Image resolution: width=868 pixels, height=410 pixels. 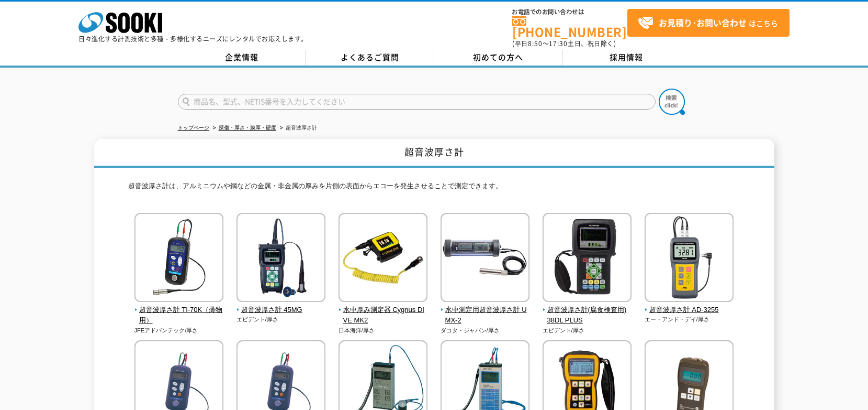 What do you see at coordinates (709, 22) in the screenshot?
I see `a: お見積り･お問い合わせはこちら` at bounding box center [709, 22].